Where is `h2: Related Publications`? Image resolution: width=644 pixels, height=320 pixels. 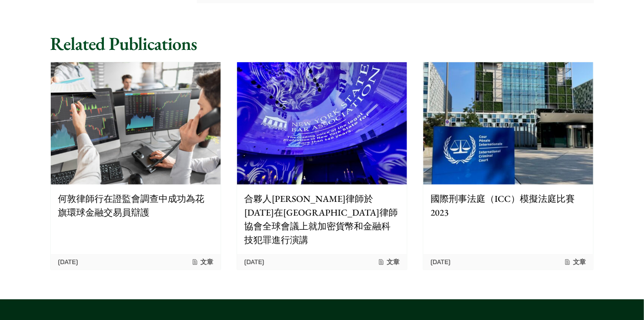 h2: Related Publications is located at coordinates (322, 44).